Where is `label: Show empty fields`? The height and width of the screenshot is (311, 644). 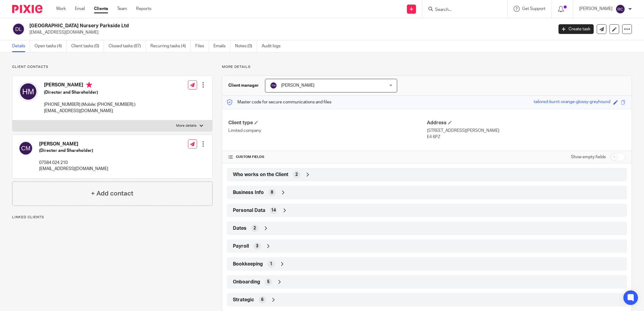
label: Show empty fields is located at coordinates (588, 157).